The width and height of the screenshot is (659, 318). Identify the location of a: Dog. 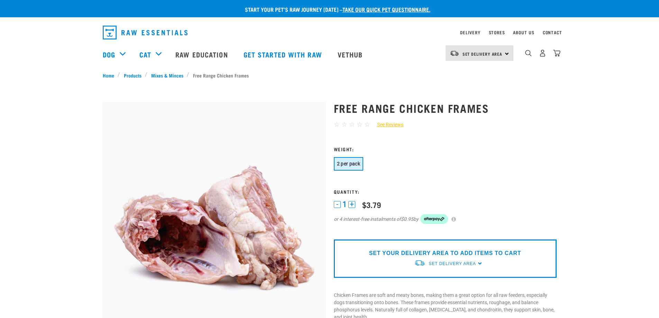
(109, 54).